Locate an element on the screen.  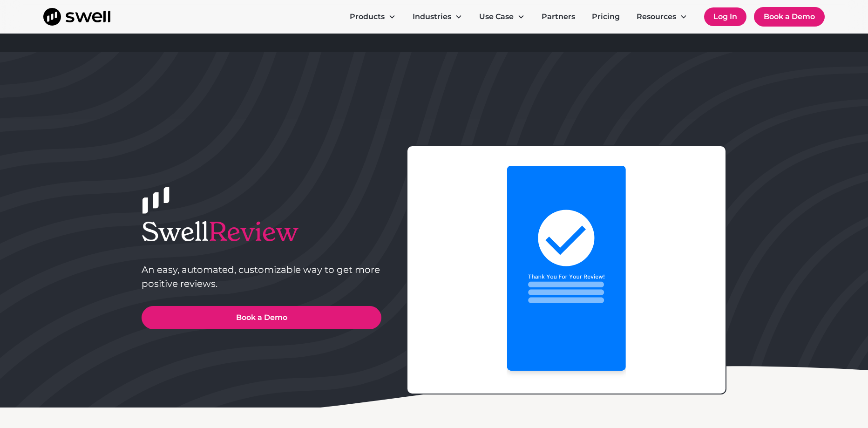
a: Pricing is located at coordinates (606, 17).